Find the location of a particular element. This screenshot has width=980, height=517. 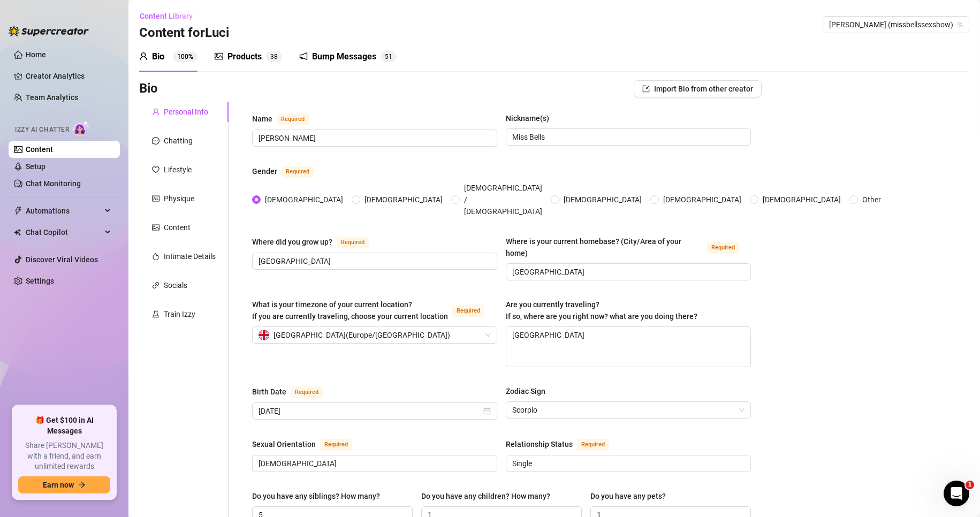

input: Birth Date is located at coordinates (370, 411).